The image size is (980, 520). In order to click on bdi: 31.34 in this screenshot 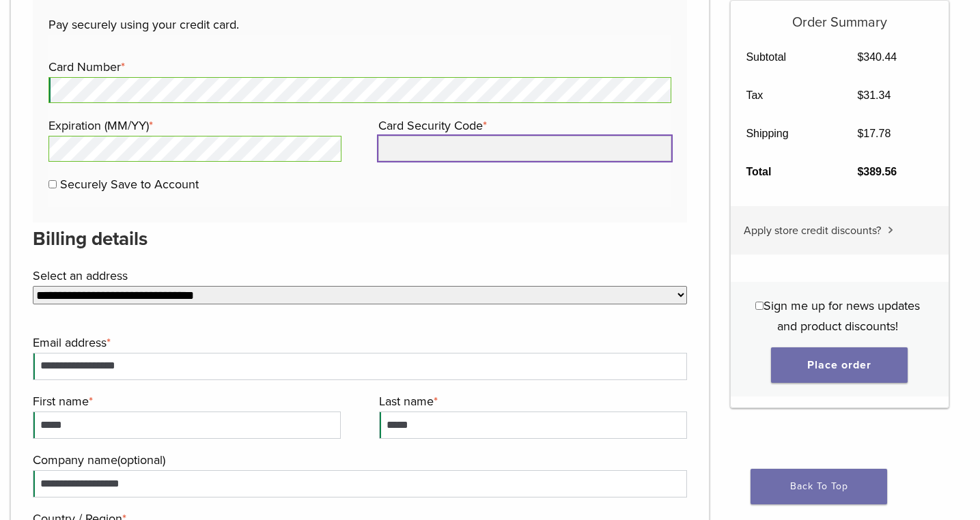, I will do `click(873, 95)`.